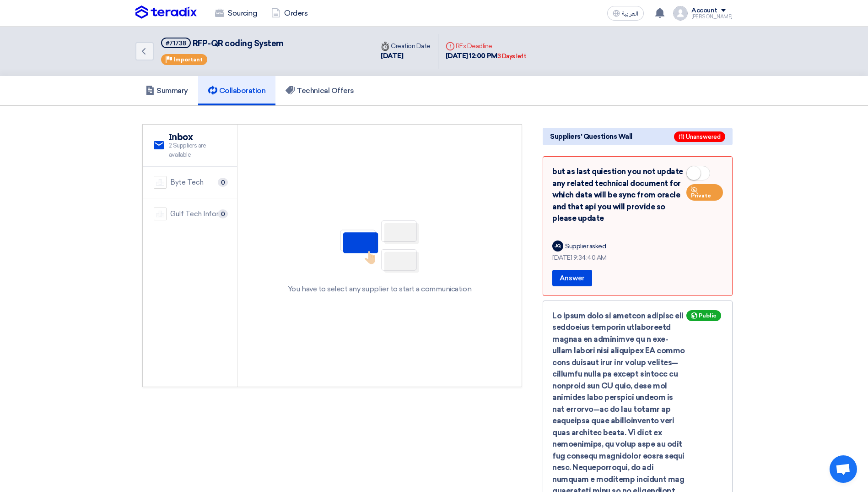  What do you see at coordinates (626, 13) in the screenshot?
I see `button: العربية` at bounding box center [626, 13].